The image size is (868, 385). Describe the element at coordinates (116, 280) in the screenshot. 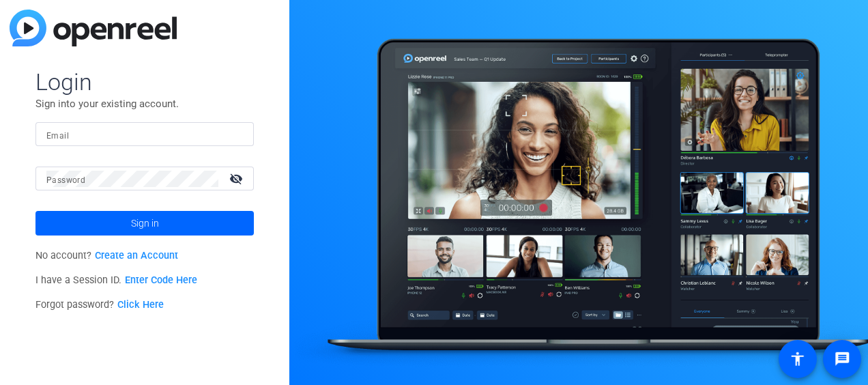

I see `span: I have a Session ID.` at that location.